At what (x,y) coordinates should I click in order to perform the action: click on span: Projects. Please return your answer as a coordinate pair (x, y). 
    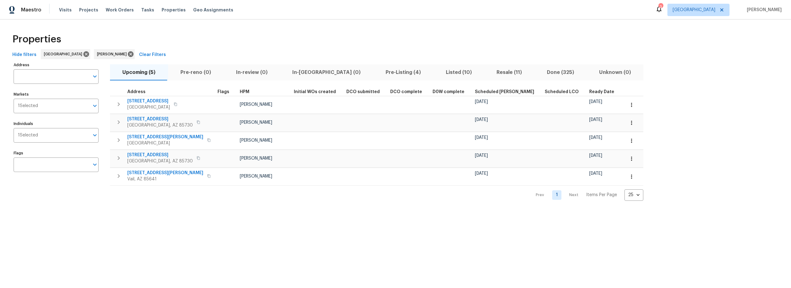
    Looking at the image, I should click on (89, 10).